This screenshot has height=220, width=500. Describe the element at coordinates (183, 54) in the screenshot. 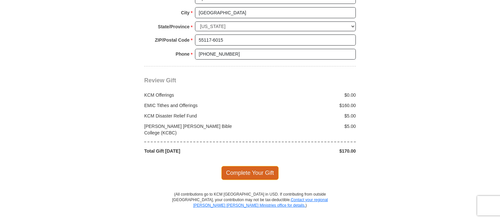

I see `strong: Phone` at that location.